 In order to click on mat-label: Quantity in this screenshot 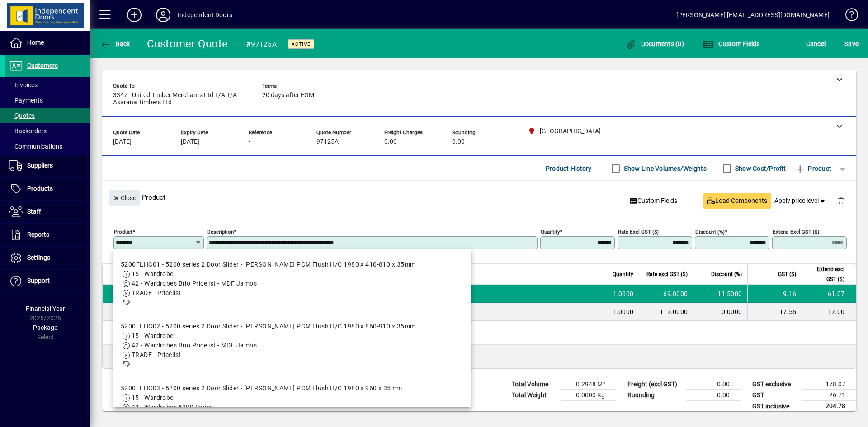, I will do `click(550, 232)`.